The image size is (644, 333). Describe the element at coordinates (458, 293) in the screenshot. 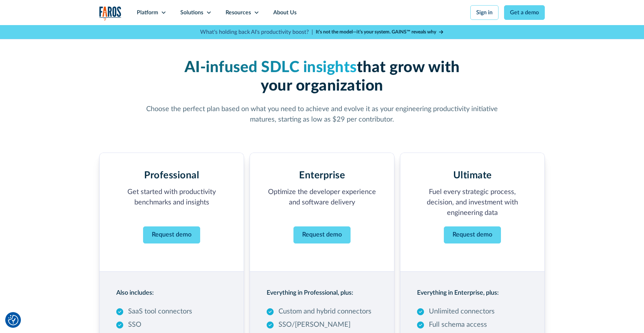

I see `h3: Everything in Enterprise, plus:` at that location.